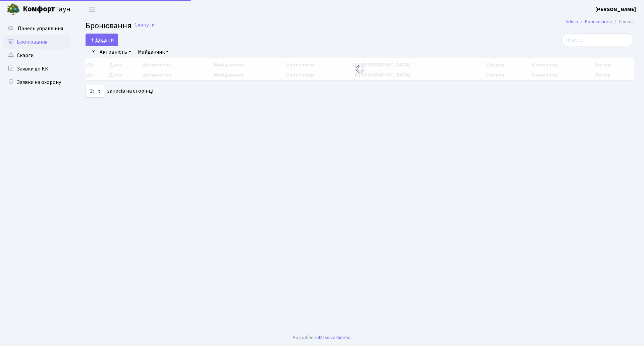 This screenshot has width=644, height=346. I want to click on a: Massive Kinetic, so click(334, 337).